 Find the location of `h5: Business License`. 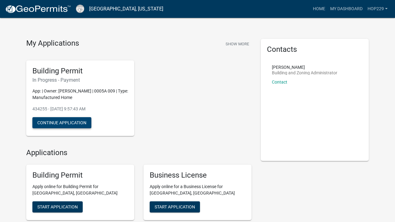

h5: Business License is located at coordinates (198, 175).